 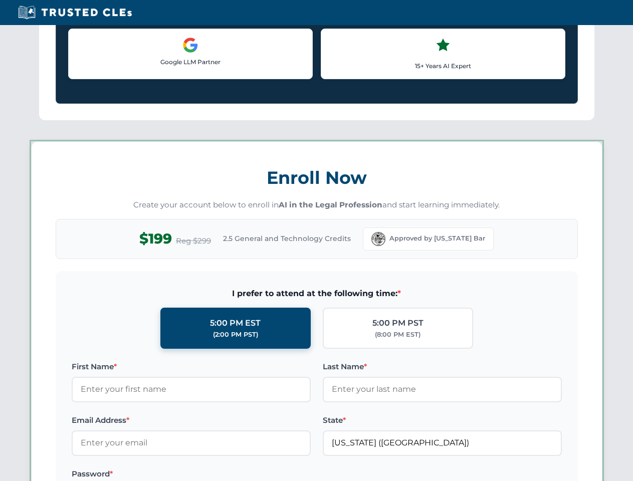 What do you see at coordinates (442, 443) in the screenshot?
I see `input: Florida (FL)` at bounding box center [442, 443].